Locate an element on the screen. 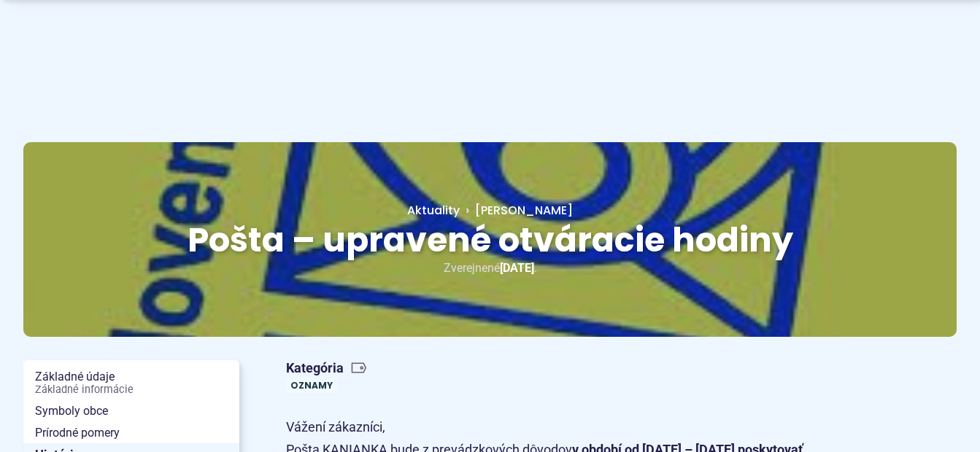  a: Symboly obce is located at coordinates (132, 411).